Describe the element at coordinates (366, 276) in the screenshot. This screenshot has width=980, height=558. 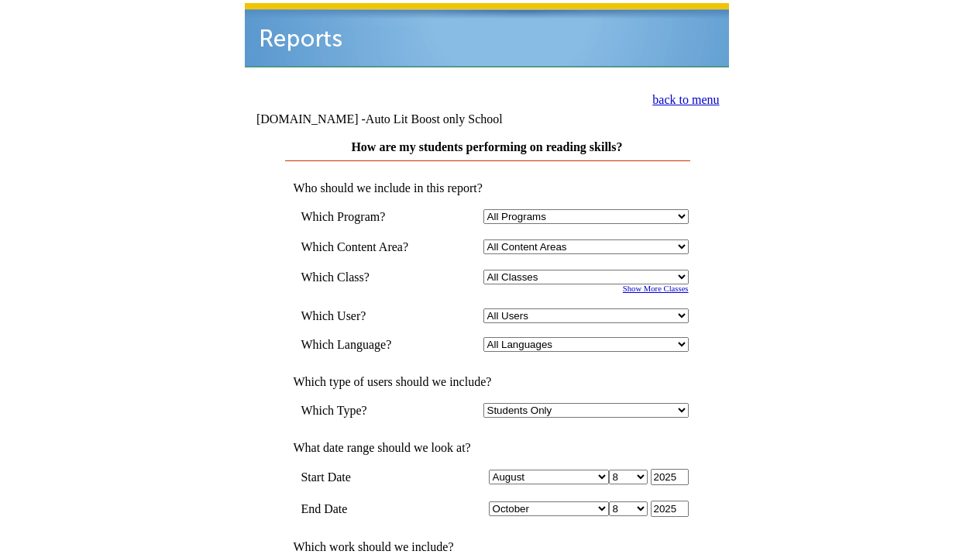
I see `td: Which Class?` at that location.